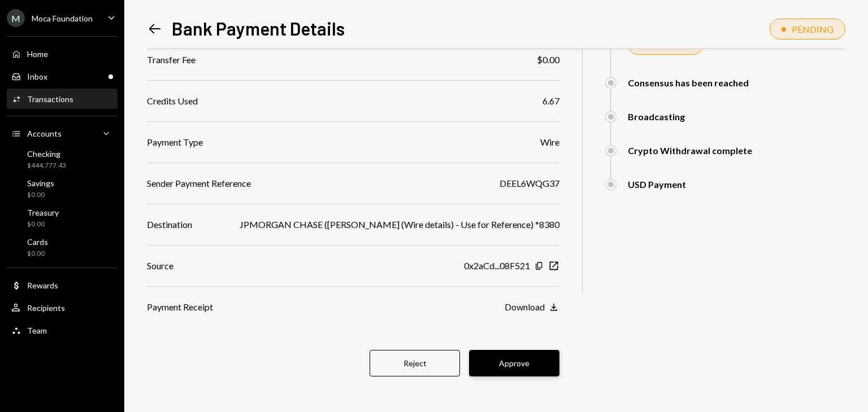 This screenshot has height=412, width=868. I want to click on div: Transfer Fee, so click(171, 60).